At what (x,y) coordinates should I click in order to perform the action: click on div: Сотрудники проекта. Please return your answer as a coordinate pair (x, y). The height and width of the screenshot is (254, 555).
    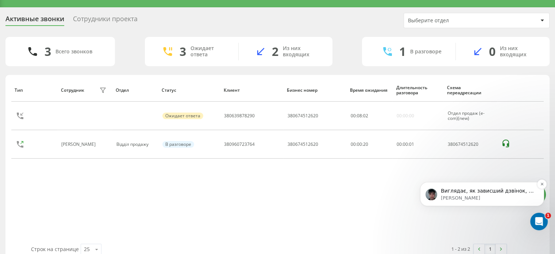
    Looking at the image, I should click on (105, 20).